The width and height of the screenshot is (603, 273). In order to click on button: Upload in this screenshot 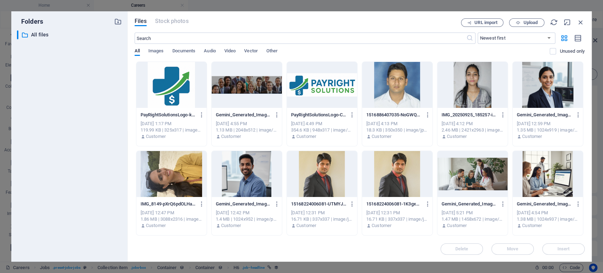, I will do `click(527, 23)`.